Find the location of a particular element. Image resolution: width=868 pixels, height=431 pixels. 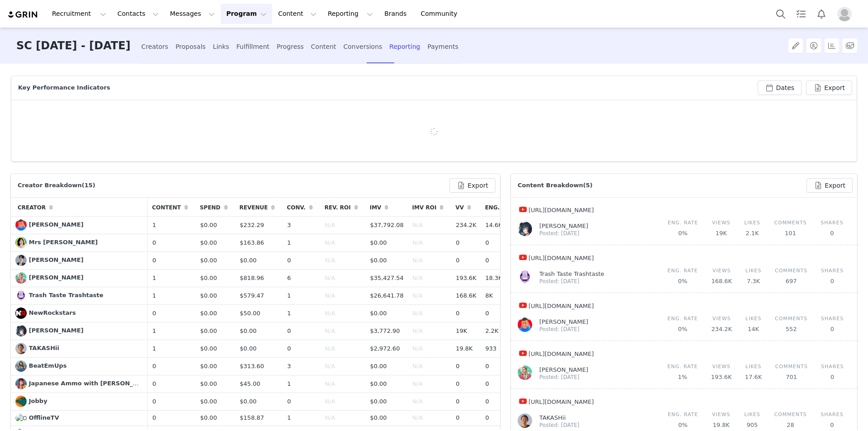

a: Brands is located at coordinates (397, 13).